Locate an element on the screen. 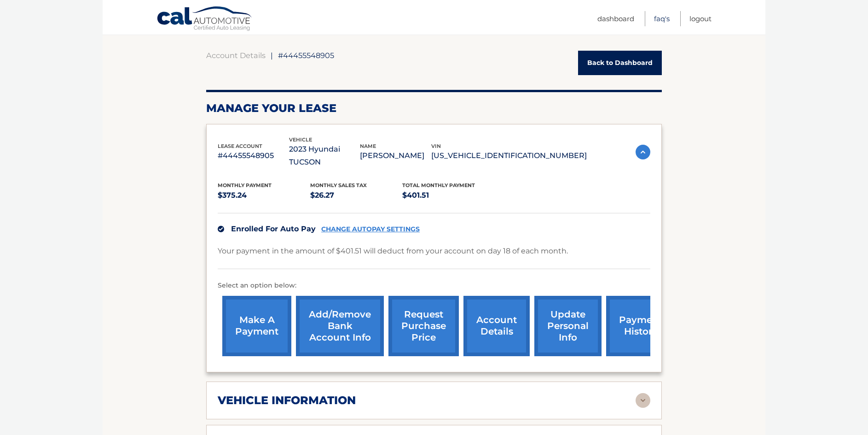  span: Enrolled For Auto Pay is located at coordinates (273, 229).